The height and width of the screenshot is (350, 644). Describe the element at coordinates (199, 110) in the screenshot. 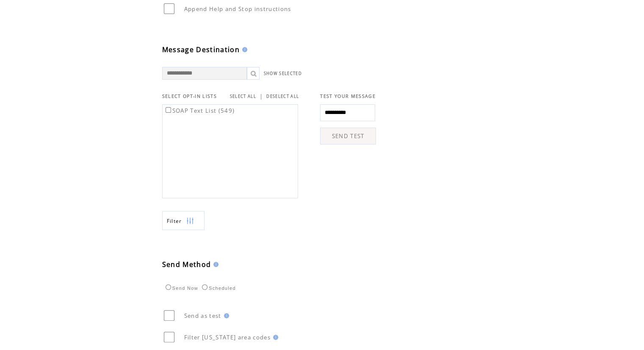

I see `label: SOAP Text List (549)` at that location.